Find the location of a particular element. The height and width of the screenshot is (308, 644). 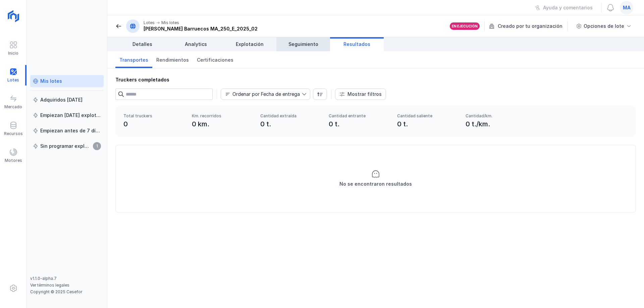

div: 0 is located at coordinates (153, 124).